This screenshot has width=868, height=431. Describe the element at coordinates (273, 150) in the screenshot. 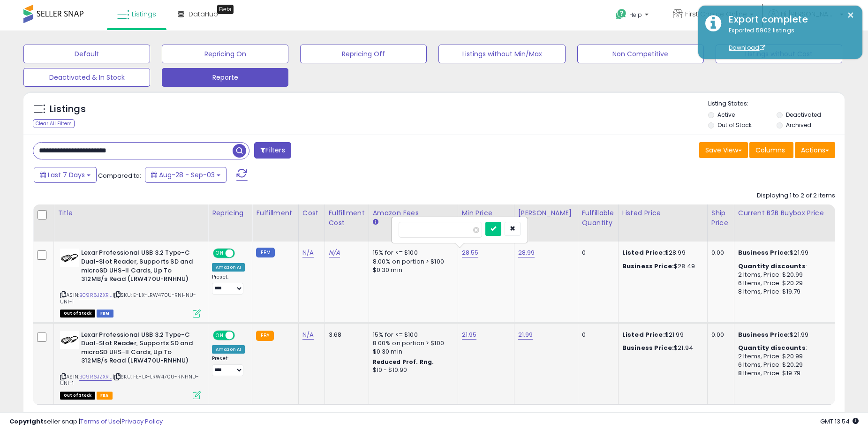

I see `button: Filters` at that location.